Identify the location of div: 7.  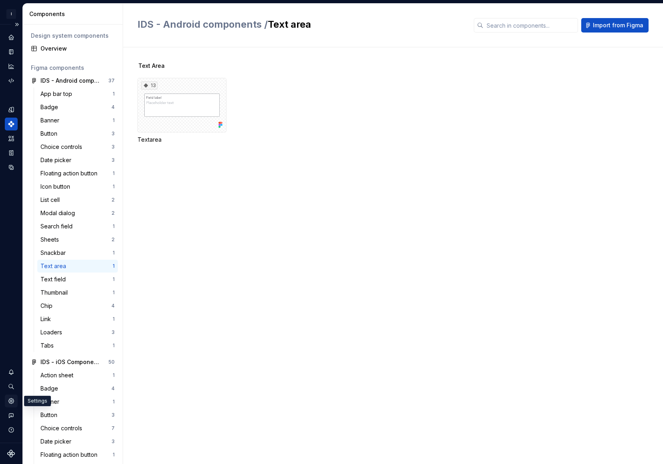
(113, 428).